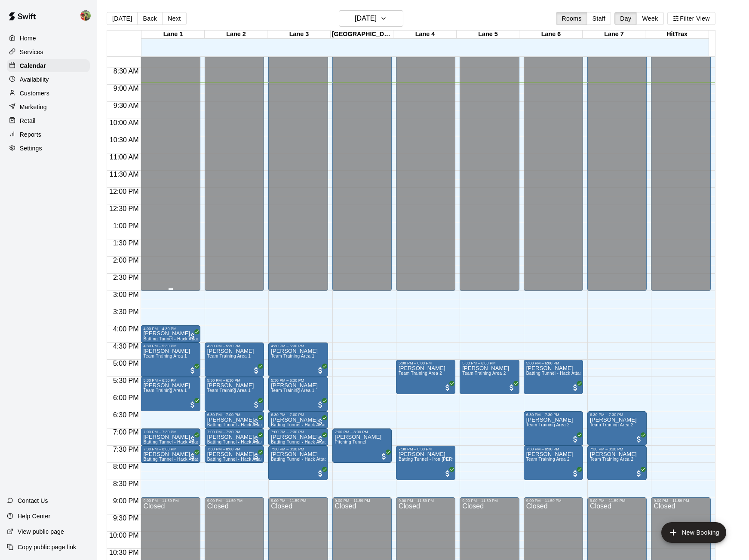  What do you see at coordinates (551, 35) in the screenshot?
I see `div: Lane 6` at bounding box center [551, 35].